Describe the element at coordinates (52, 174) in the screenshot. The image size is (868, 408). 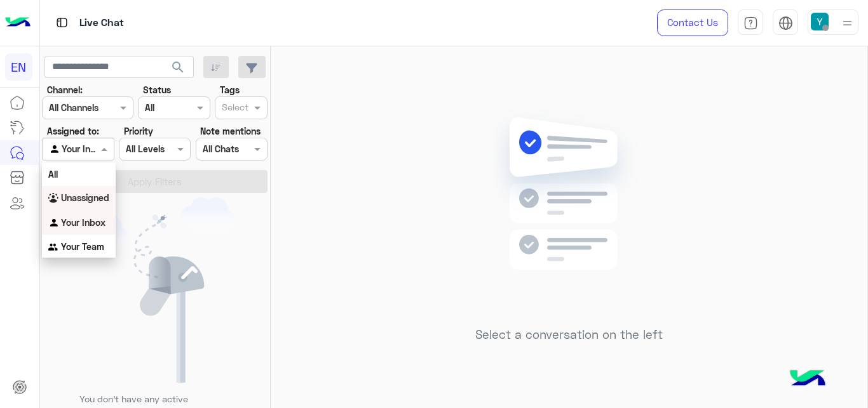
I see `b: All` at that location.